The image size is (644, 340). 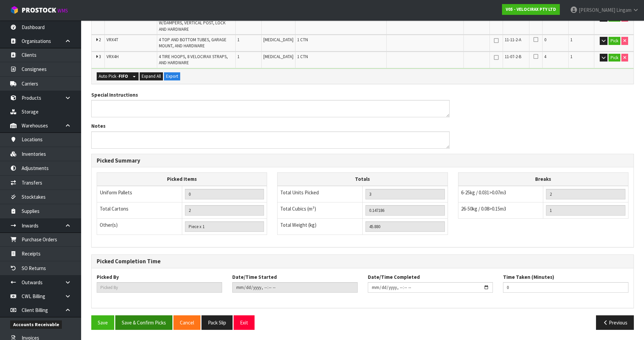 What do you see at coordinates (99, 126) in the screenshot?
I see `label: Notes` at bounding box center [99, 126].